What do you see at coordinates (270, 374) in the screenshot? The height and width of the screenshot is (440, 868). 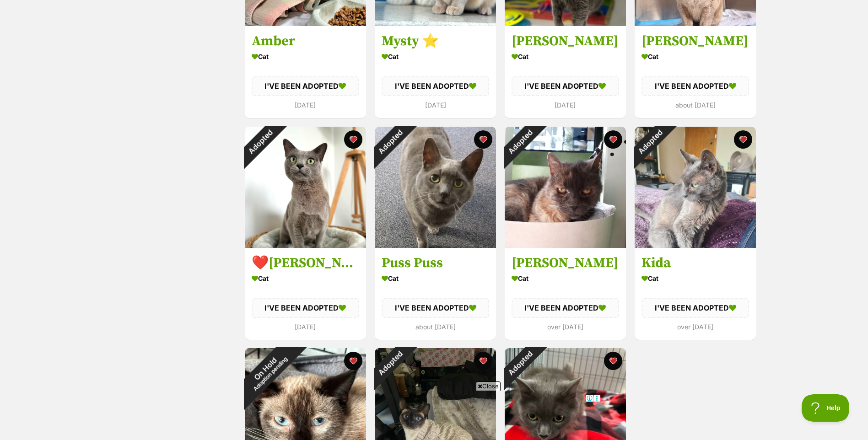 I see `span: Adoption pending` at bounding box center [270, 374].